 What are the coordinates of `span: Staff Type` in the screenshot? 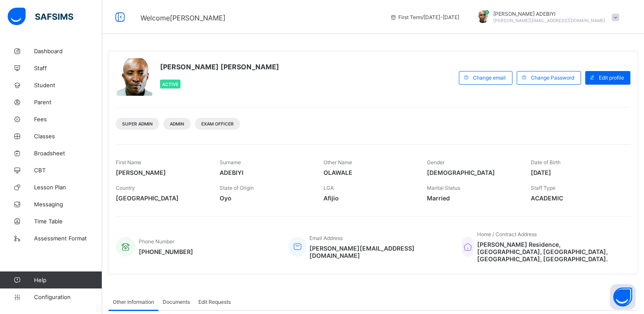 It's located at (543, 187).